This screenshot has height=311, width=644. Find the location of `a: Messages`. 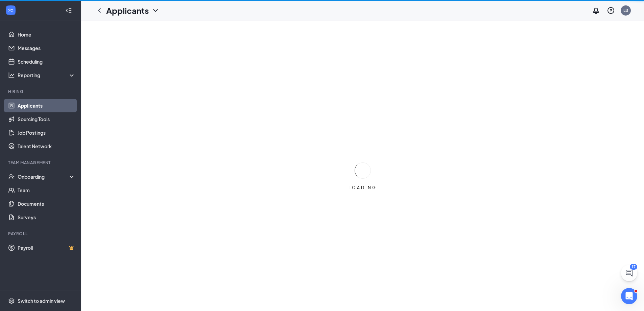

a: Messages is located at coordinates (46, 48).